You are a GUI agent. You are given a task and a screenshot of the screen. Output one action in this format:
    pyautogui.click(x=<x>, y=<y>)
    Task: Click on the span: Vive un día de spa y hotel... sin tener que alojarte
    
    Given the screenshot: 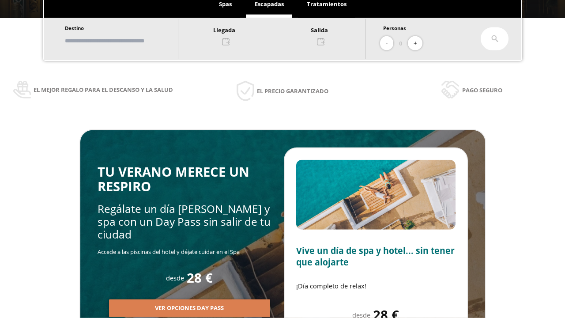 What is the action you would take?
    pyautogui.click(x=376, y=256)
    